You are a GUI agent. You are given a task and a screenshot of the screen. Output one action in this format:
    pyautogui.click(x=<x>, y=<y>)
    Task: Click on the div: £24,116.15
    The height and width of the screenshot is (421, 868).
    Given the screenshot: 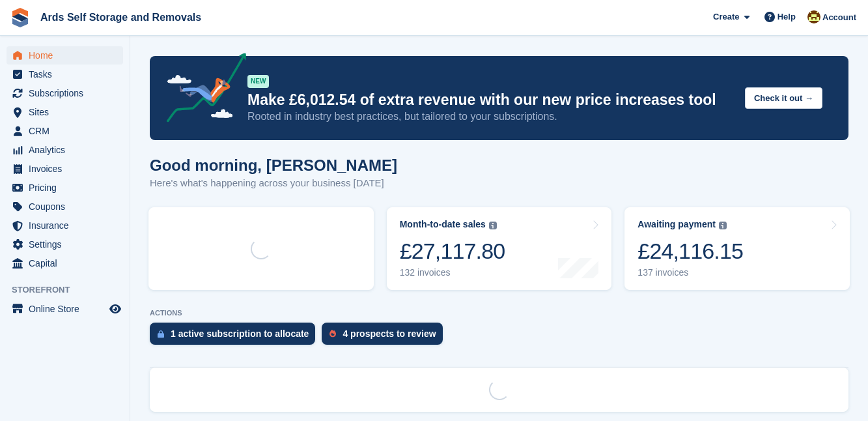 What is the action you would take?
    pyautogui.click(x=691, y=251)
    